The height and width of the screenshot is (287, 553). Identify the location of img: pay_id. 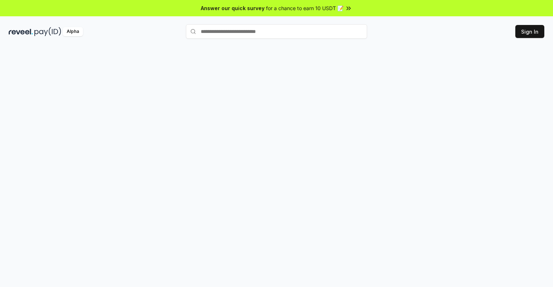
(48, 32).